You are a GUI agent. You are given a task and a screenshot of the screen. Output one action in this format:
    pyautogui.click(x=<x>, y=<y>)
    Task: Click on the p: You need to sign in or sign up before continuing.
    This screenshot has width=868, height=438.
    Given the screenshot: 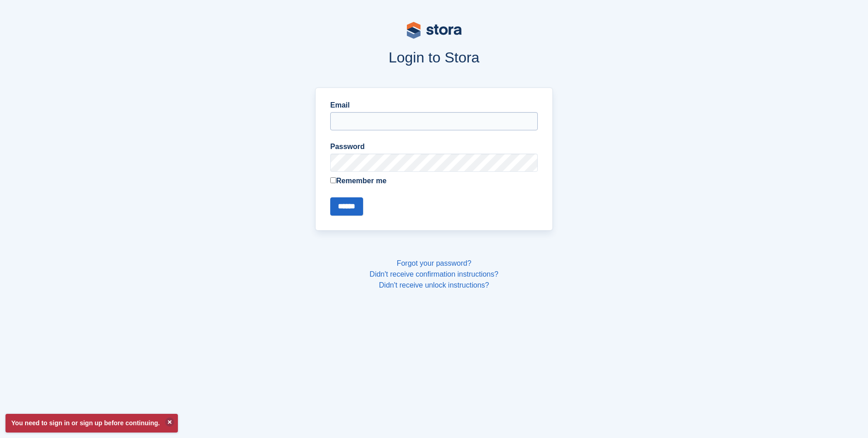 What is the action you would take?
    pyautogui.click(x=92, y=423)
    